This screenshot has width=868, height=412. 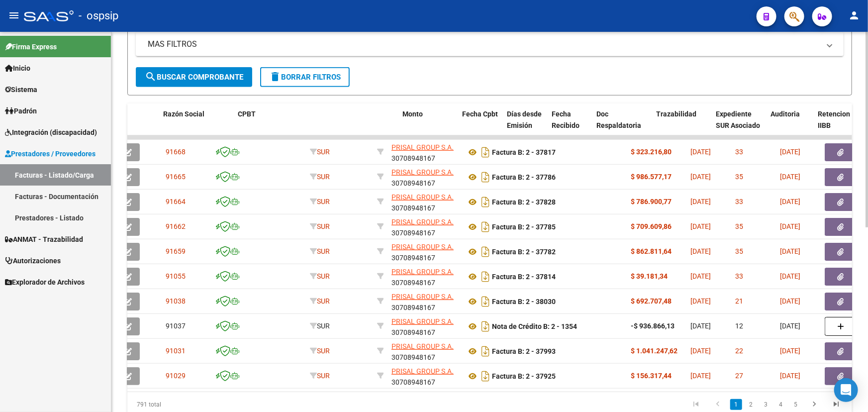 What do you see at coordinates (194, 77) in the screenshot?
I see `button: Buscar Comprobante` at bounding box center [194, 77].